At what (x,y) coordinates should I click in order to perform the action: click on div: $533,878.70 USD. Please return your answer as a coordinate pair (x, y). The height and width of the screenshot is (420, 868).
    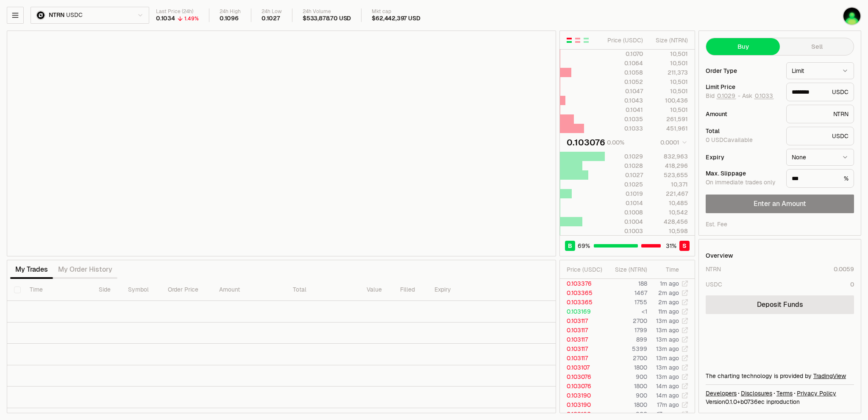
    Looking at the image, I should click on (327, 19).